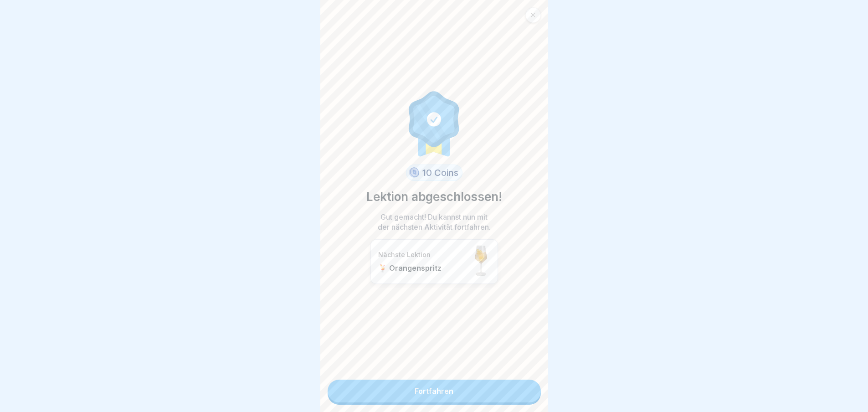 Image resolution: width=868 pixels, height=412 pixels. Describe the element at coordinates (434, 123) in the screenshot. I see `img: completion.svg` at that location.